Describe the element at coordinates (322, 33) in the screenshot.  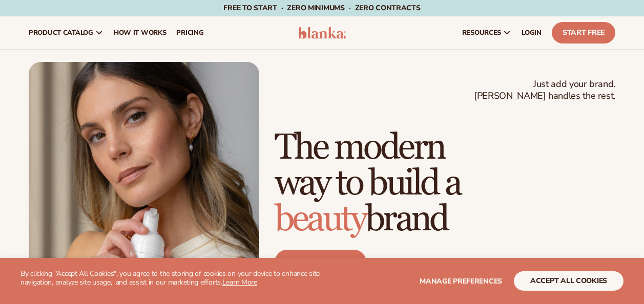
I see `a: logo` at that location.